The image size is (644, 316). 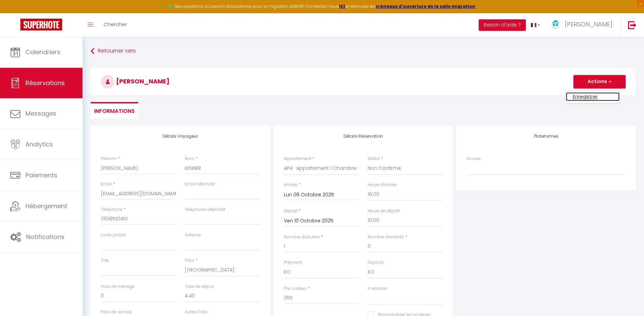 I want to click on label: Code postal, so click(x=113, y=235).